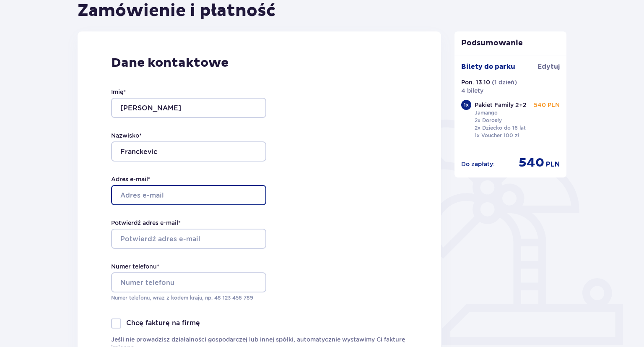  I want to click on input: Nazwisko, so click(189, 152).